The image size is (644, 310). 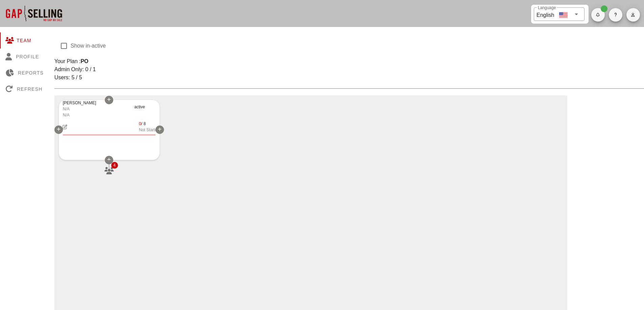 What do you see at coordinates (349, 70) in the screenshot?
I see `div: Admin Only: 0 / 1` at bounding box center [349, 70].